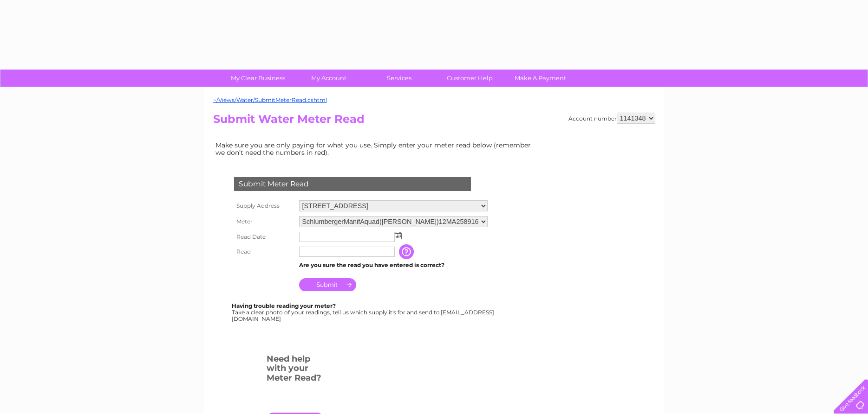 The width and height of the screenshot is (868, 414). What do you see at coordinates (327, 285) in the screenshot?
I see `input: Submit` at bounding box center [327, 285].